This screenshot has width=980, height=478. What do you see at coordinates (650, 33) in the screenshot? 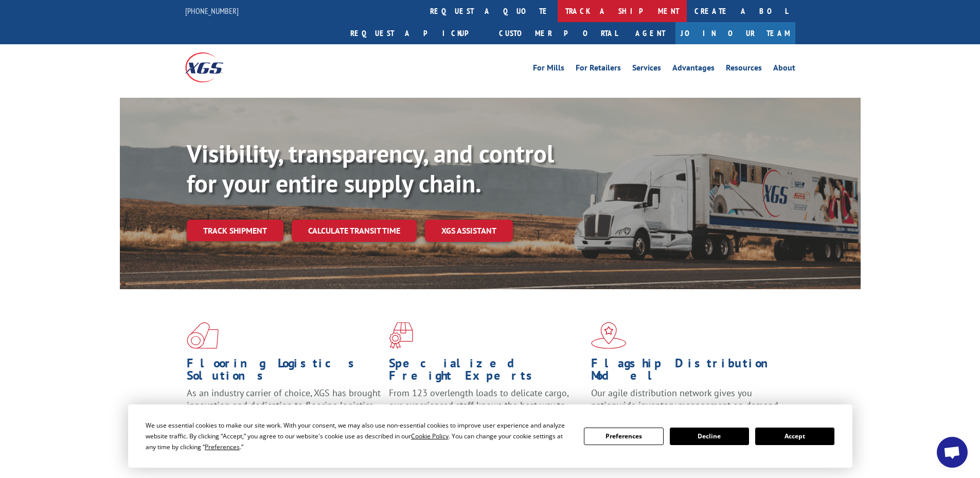
I see `a: Agent` at bounding box center [650, 33].